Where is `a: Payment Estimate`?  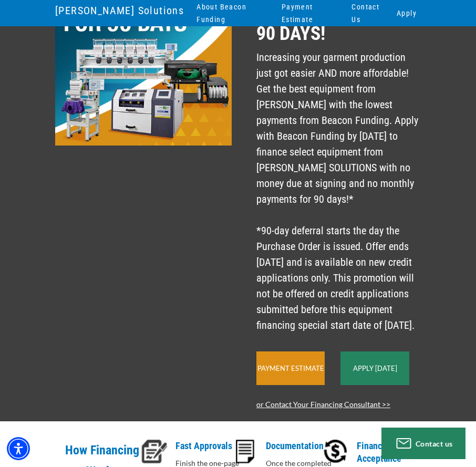
a: Payment Estimate is located at coordinates (290, 368).